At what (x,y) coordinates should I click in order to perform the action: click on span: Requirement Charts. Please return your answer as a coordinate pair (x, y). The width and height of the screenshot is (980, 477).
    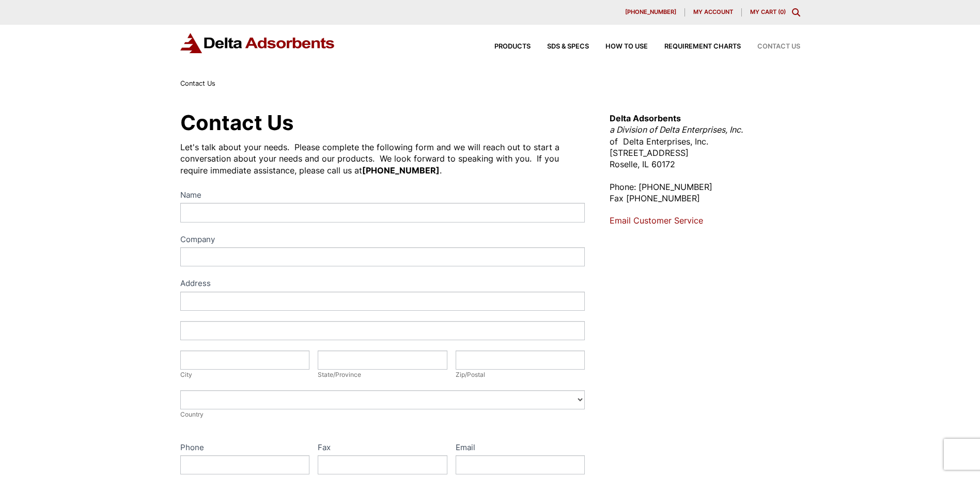
    Looking at the image, I should click on (702, 47).